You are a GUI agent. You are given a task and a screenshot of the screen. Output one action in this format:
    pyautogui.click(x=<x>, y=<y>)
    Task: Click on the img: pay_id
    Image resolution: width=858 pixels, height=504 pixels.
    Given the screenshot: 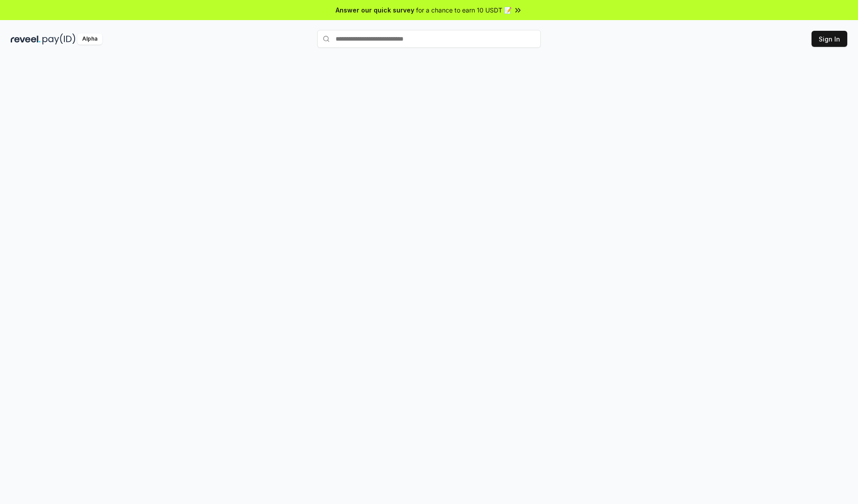 What is the action you would take?
    pyautogui.click(x=59, y=39)
    